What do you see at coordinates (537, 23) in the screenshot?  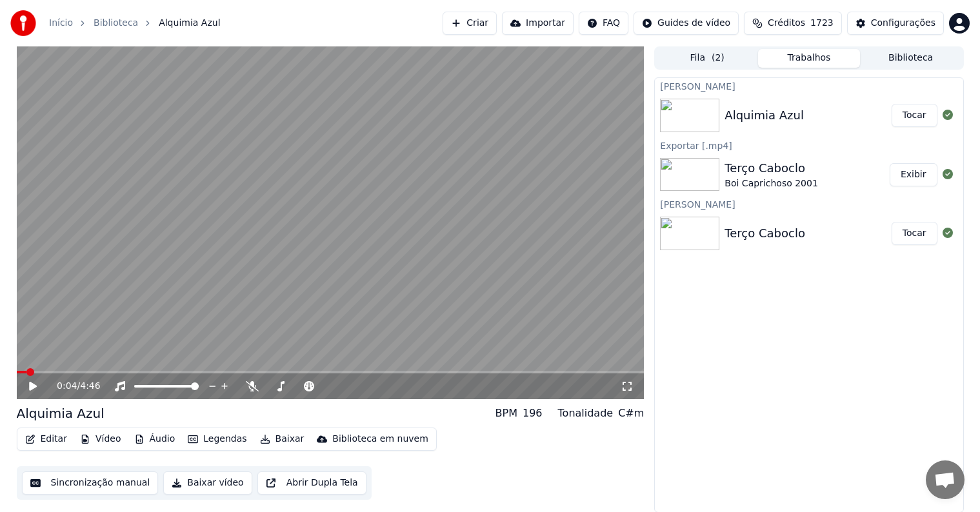 I see `button: Importar` at bounding box center [537, 23].